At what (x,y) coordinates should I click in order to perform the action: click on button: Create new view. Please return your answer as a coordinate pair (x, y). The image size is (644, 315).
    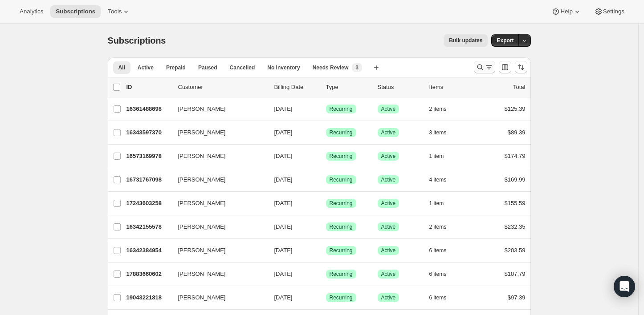
    Looking at the image, I should click on (377, 68).